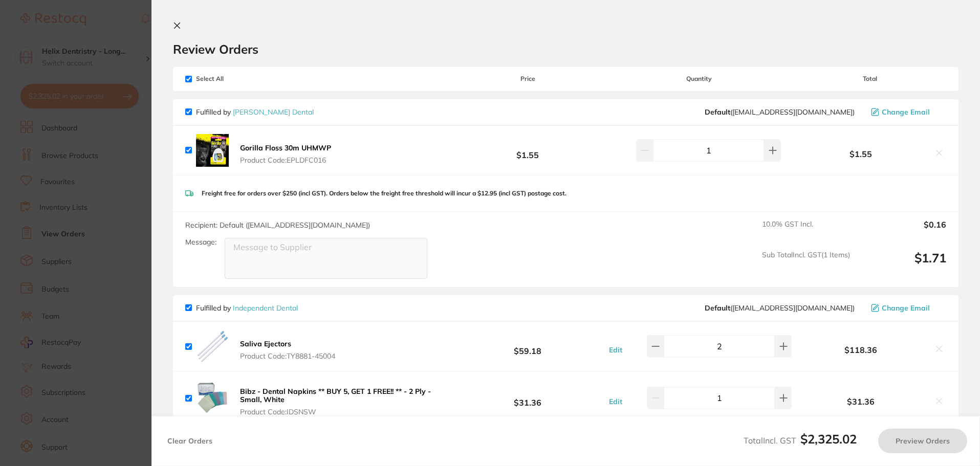 This screenshot has width=980, height=466. What do you see at coordinates (265, 308) in the screenshot?
I see `a: Independent Dental` at bounding box center [265, 308].